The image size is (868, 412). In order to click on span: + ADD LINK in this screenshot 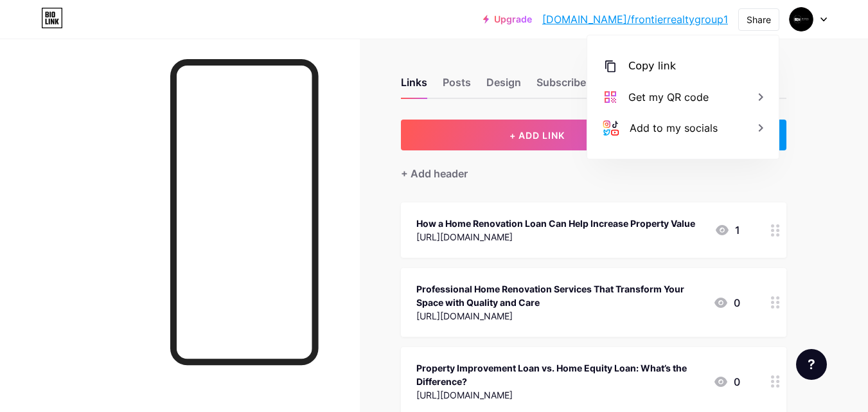, I will do `click(537, 135)`.